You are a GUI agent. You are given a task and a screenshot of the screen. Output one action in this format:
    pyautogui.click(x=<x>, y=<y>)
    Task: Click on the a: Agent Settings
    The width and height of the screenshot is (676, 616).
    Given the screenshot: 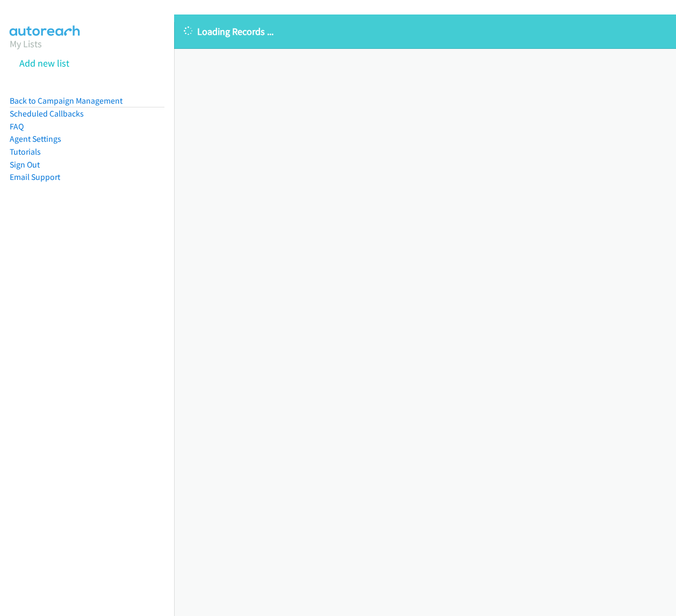 What is the action you would take?
    pyautogui.click(x=35, y=139)
    